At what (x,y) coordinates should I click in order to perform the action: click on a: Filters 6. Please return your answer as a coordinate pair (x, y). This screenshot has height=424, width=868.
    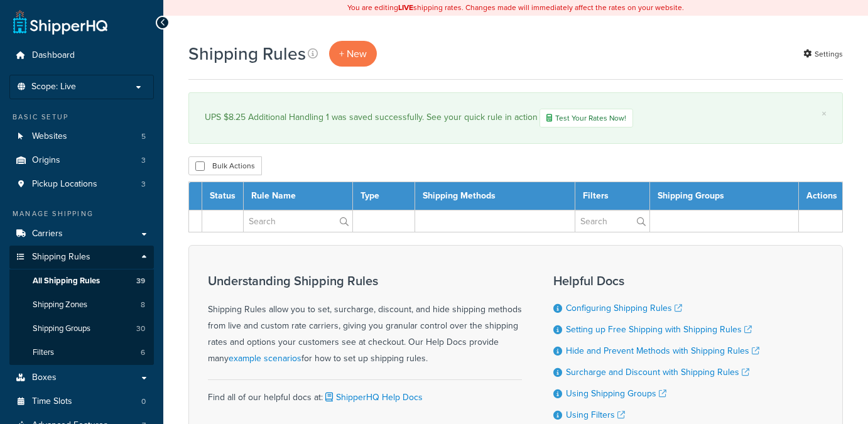
    Looking at the image, I should click on (82, 352).